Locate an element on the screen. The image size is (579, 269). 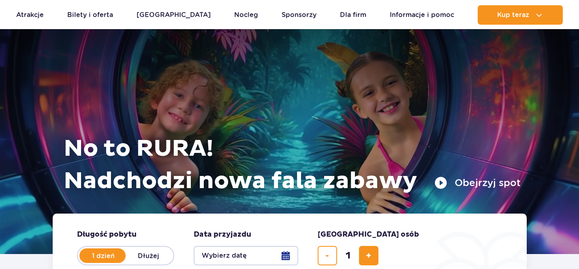
input: liczba biletów is located at coordinates (348, 256).